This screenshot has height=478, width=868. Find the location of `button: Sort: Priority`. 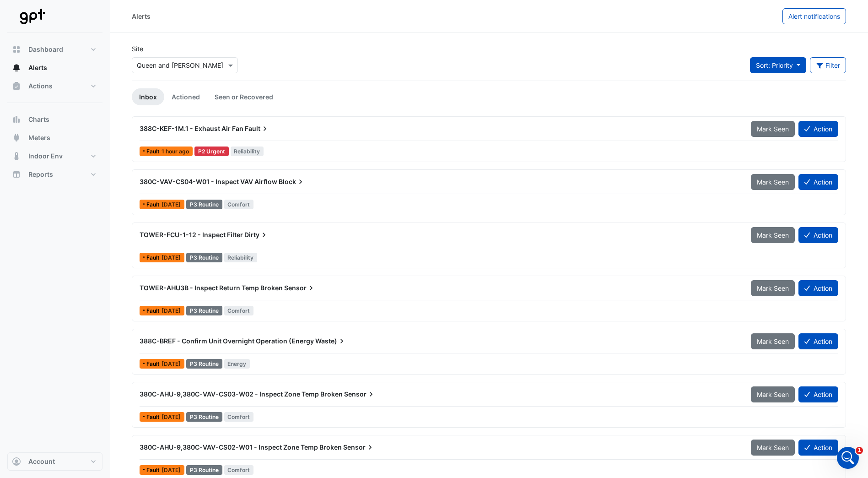

button: Sort: Priority is located at coordinates (777, 65).